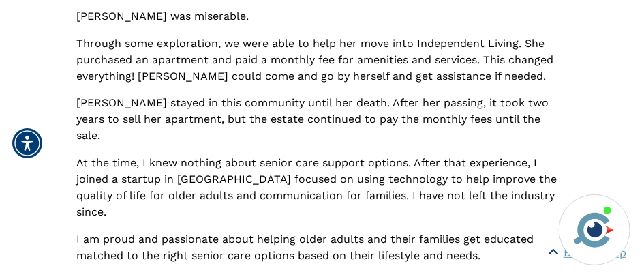 This screenshot has width=644, height=279. I want to click on p: At the time, I knew nothing about senior care support options. After that experience, I joined a ..., so click(322, 188).